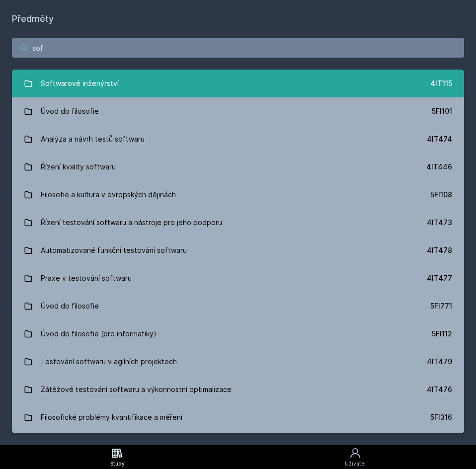 Image resolution: width=476 pixels, height=469 pixels. I want to click on div: Praxe v testování softwaru, so click(86, 278).